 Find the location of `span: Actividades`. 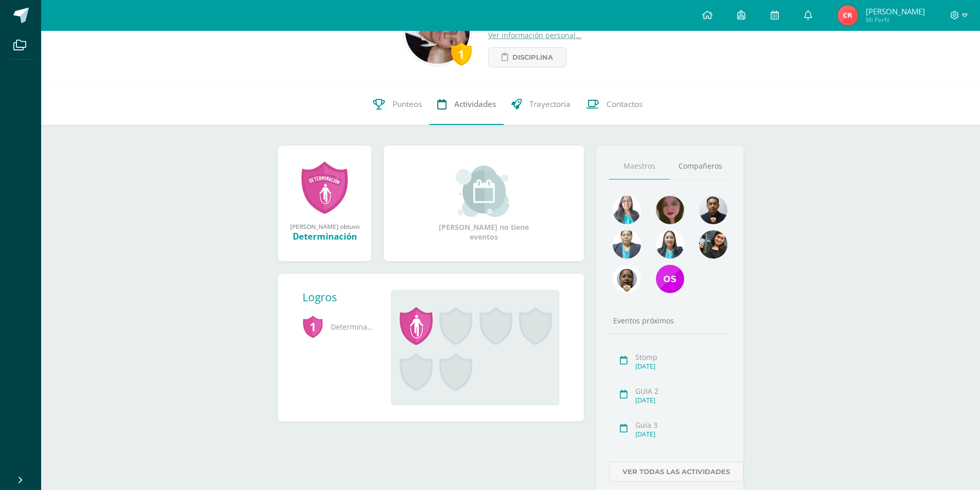

span: Actividades is located at coordinates (475, 104).